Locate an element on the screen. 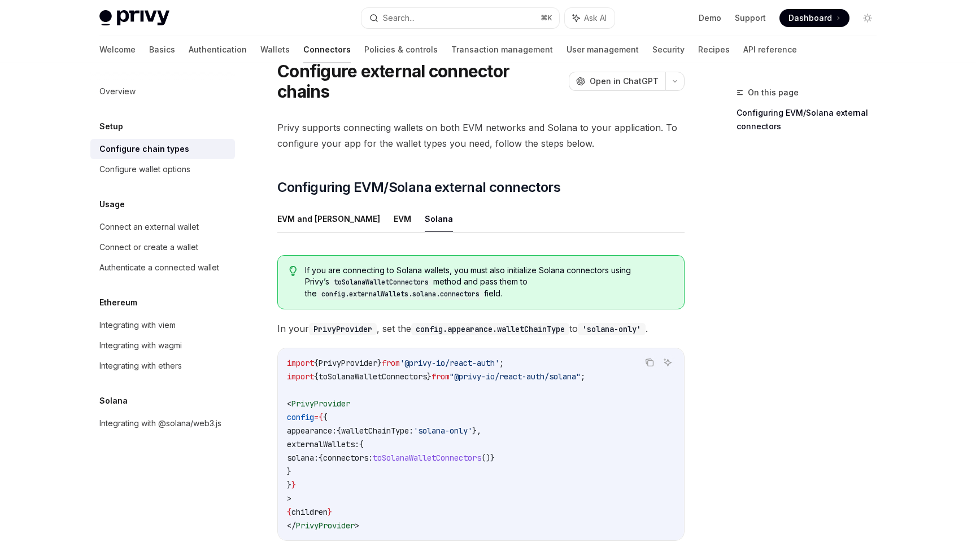  a: Connect or create a wallet is located at coordinates (163, 247).